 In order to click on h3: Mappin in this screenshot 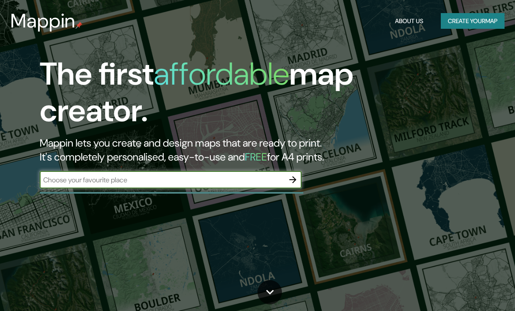, I will do `click(43, 21)`.